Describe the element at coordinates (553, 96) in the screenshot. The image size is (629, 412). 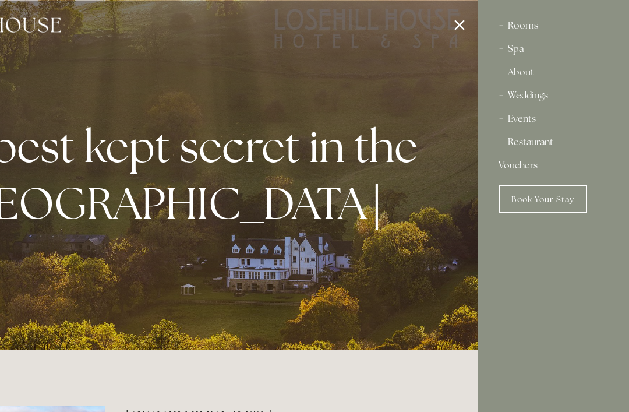
I see `div: Weddings` at that location.